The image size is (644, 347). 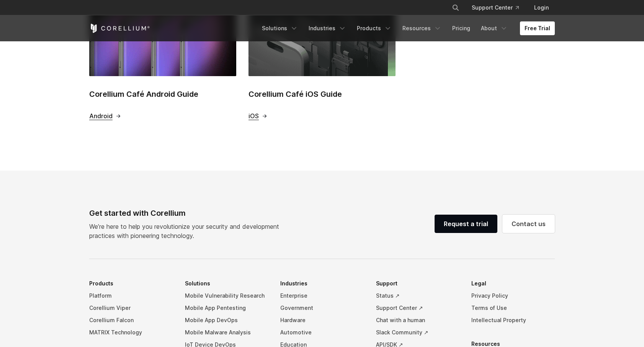 I want to click on button: Search, so click(x=456, y=8).